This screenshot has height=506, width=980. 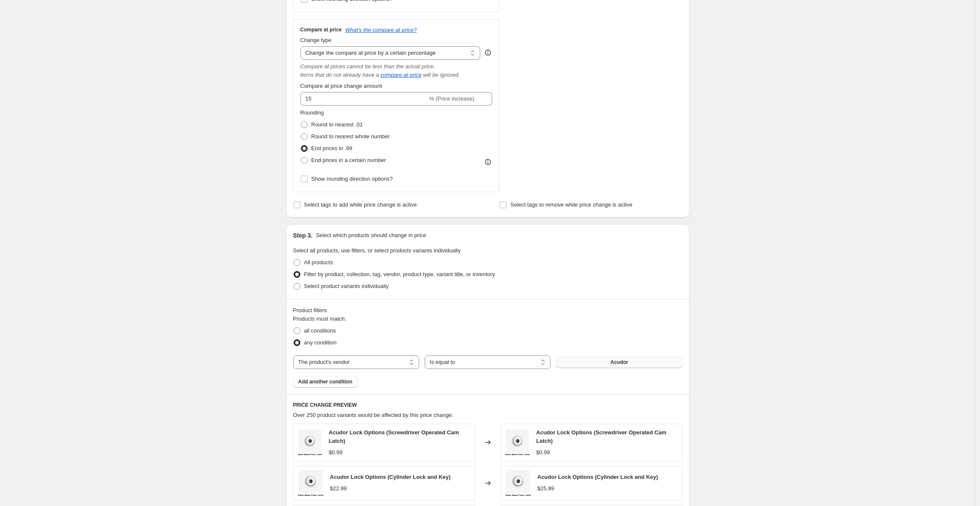 I want to click on span: Select tags to add while price change is active, so click(x=361, y=204).